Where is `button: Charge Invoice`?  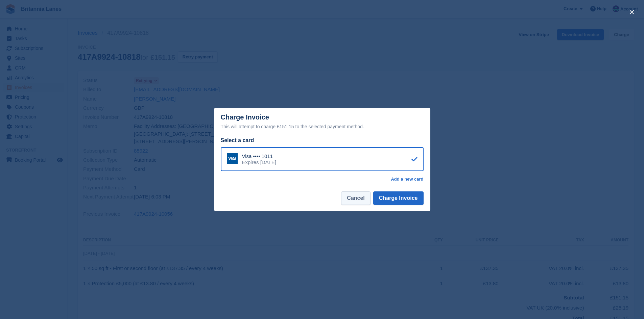 button: Charge Invoice is located at coordinates (398, 198).